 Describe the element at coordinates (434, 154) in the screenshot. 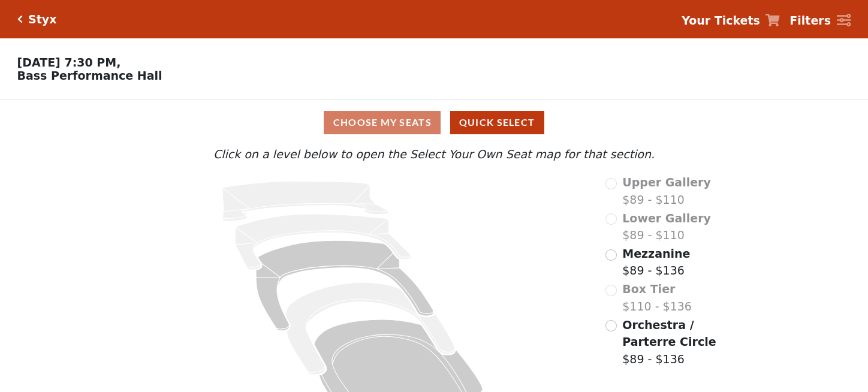

I see `p: Click on a level below to open the Select Your Own Seat map for that section.` at that location.